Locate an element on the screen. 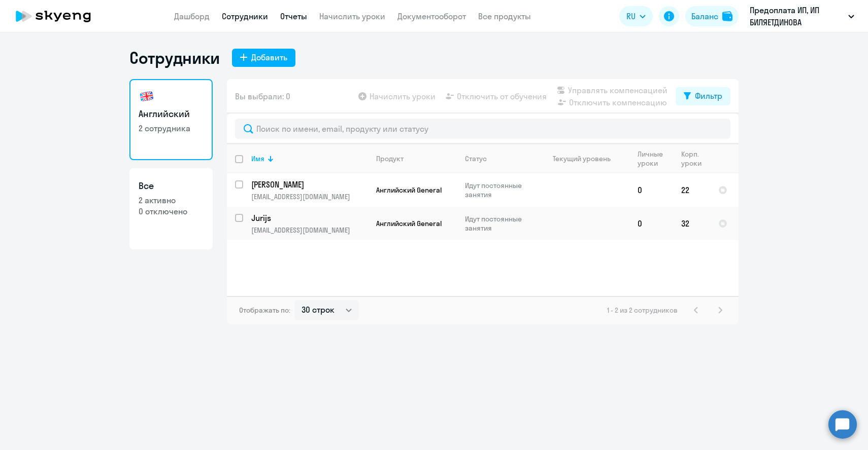 The image size is (868, 450). a: Сотрудники is located at coordinates (244, 16).